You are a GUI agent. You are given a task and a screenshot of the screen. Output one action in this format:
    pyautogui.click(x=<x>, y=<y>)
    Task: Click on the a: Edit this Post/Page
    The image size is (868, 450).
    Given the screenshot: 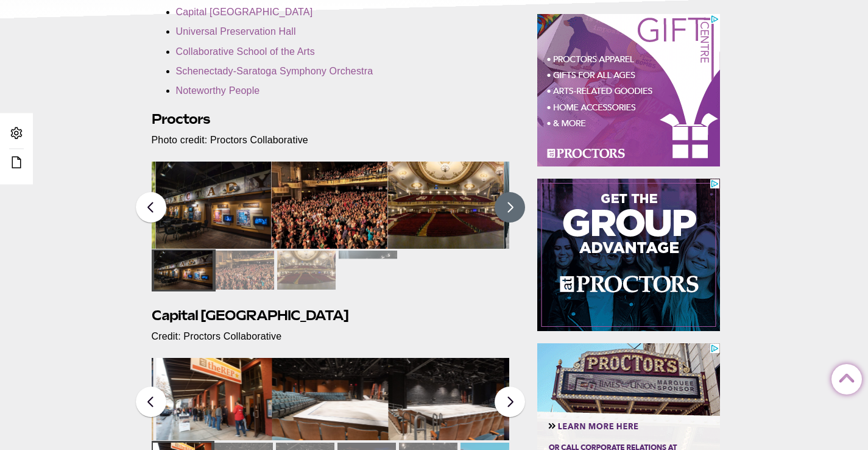 What is the action you would take?
    pyautogui.click(x=17, y=163)
    